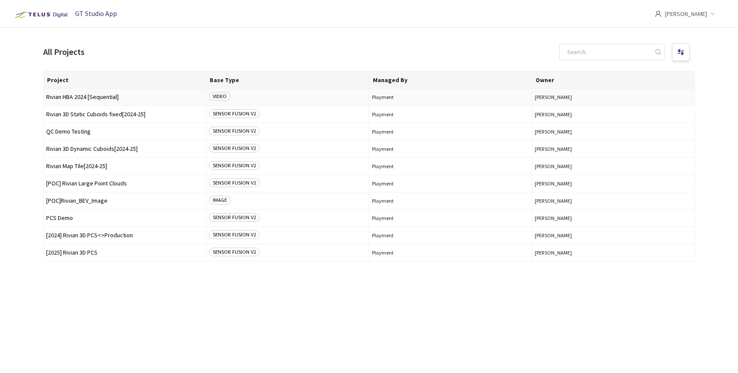  Describe the element at coordinates (125, 149) in the screenshot. I see `span: Rivian 3D Dynamic Cuboids[2024-25]` at that location.